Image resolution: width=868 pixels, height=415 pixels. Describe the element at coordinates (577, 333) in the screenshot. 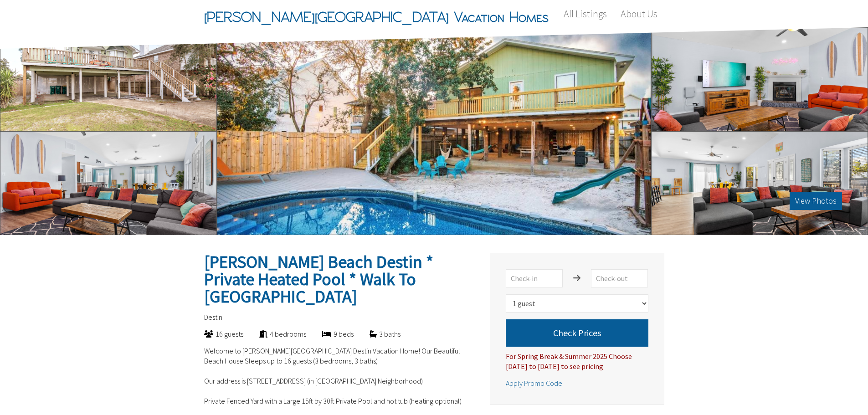

I see `button: Check Prices` at that location.